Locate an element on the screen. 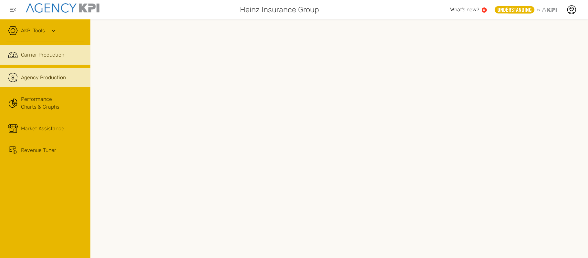 Image resolution: width=588 pixels, height=258 pixels. div: Agency Production is located at coordinates (43, 77).